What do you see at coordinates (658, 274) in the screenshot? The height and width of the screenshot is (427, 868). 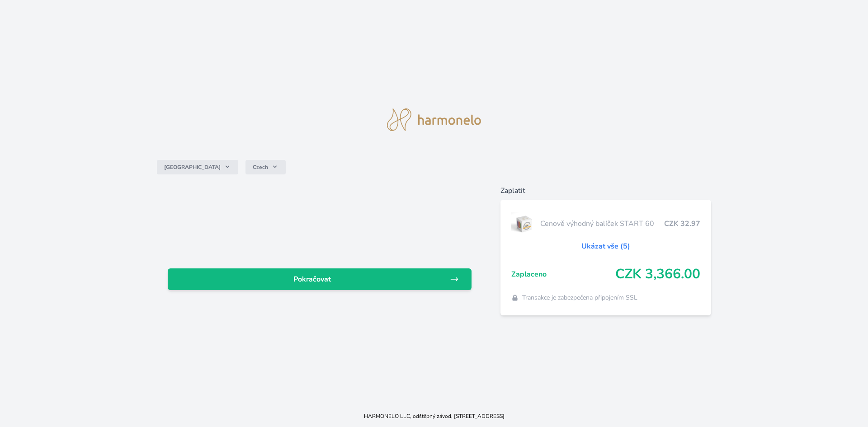 I see `span: CZK 3,366.00` at bounding box center [658, 274].